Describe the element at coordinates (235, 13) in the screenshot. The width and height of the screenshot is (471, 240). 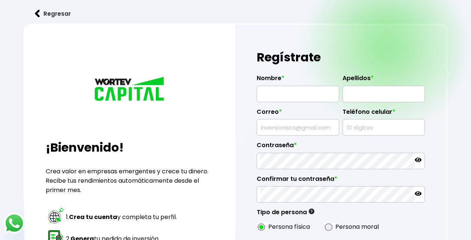
I see `a: flecha izquierdaRegresar` at that location.